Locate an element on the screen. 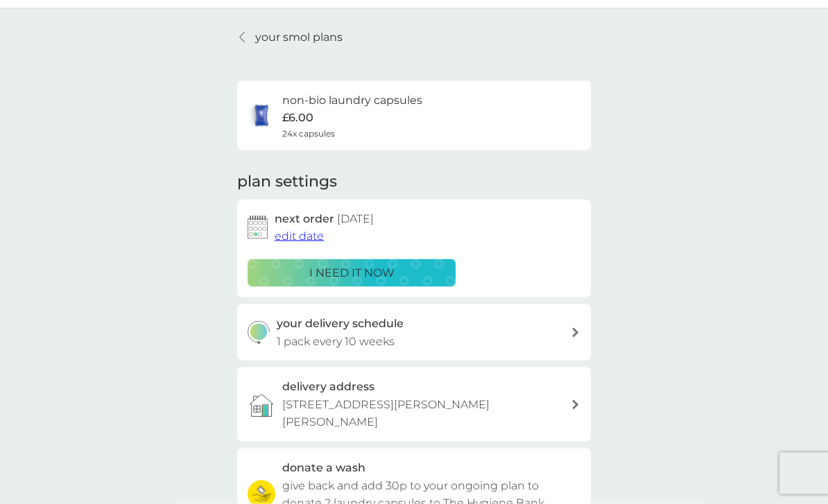 This screenshot has height=504, width=828. h3: donate a wash is located at coordinates (324, 468).